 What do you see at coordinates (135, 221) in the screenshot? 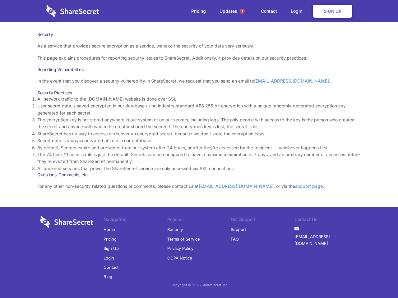
I see `li: Navigation` at bounding box center [135, 221].